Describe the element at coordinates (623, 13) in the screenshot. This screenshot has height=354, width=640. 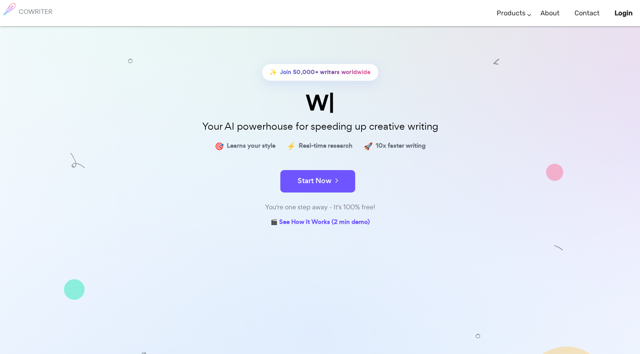
I see `b: Login` at that location.